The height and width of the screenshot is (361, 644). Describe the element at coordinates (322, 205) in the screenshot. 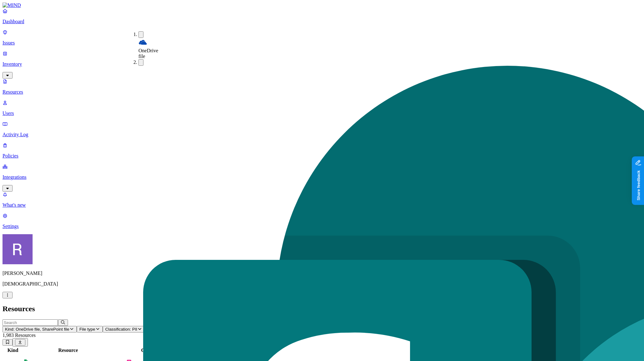

I see `p: What's new` at that location.